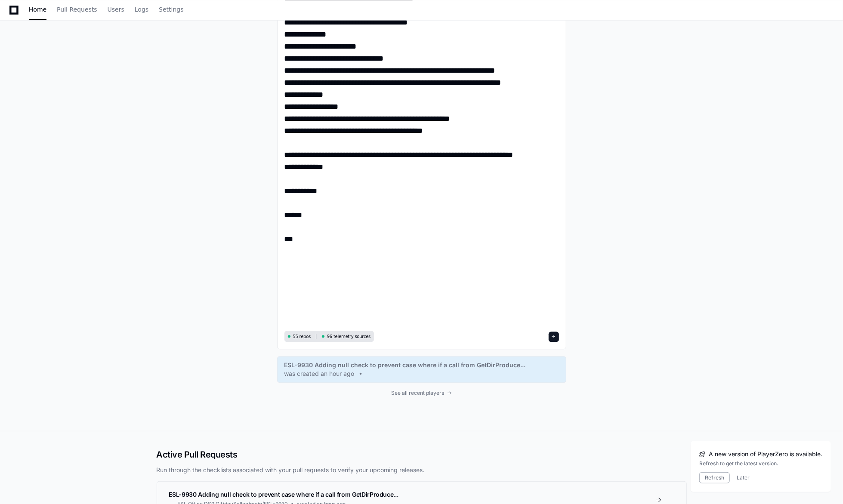  What do you see at coordinates (766, 454) in the screenshot?
I see `span: A new version of PlayerZero is available.` at bounding box center [766, 454].